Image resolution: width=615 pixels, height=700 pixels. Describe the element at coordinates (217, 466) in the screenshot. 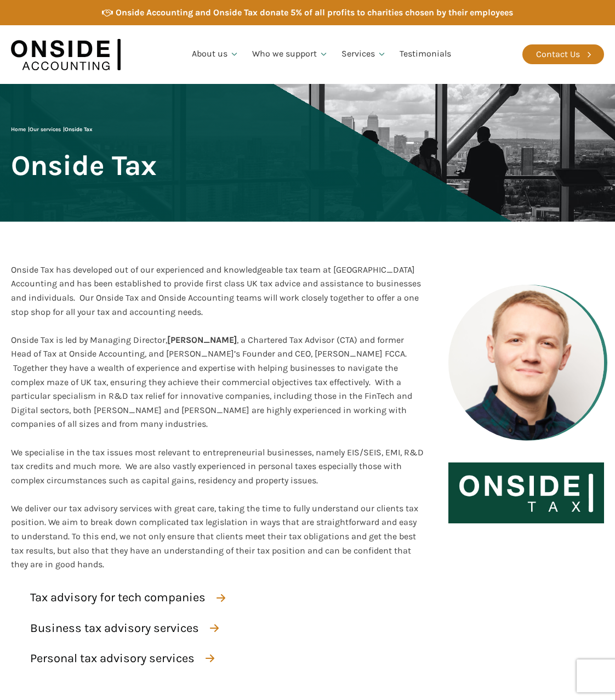

I see `span: We specialise in the tax issues most relevant to entrepreneurial businesses, namely EIS/SEIS, EMI...` at that location.